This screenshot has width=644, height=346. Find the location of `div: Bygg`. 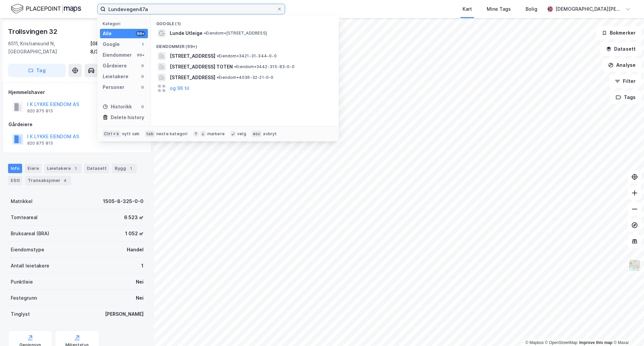

div: Bygg is located at coordinates (125, 169).